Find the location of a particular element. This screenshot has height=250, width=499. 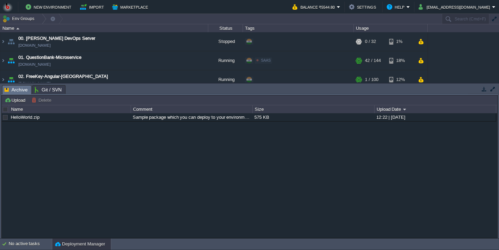

span: SAAS is located at coordinates (266, 60).